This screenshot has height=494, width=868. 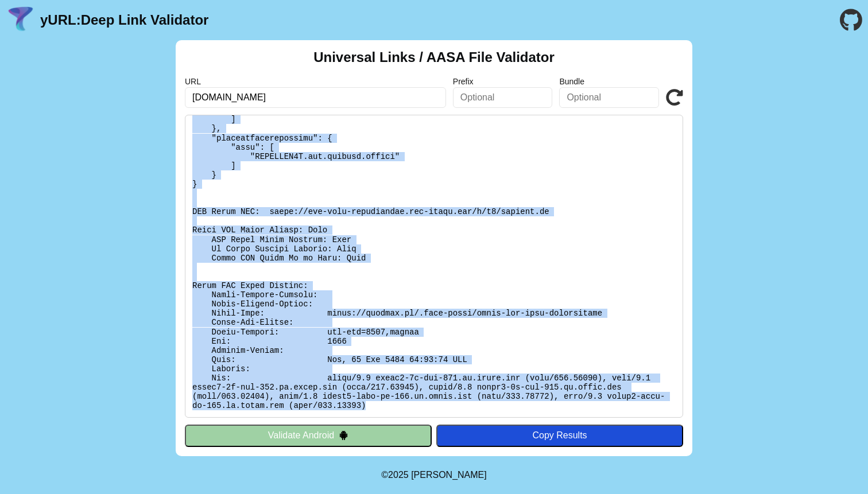 What do you see at coordinates (315, 82) in the screenshot?
I see `label: URL` at bounding box center [315, 82].